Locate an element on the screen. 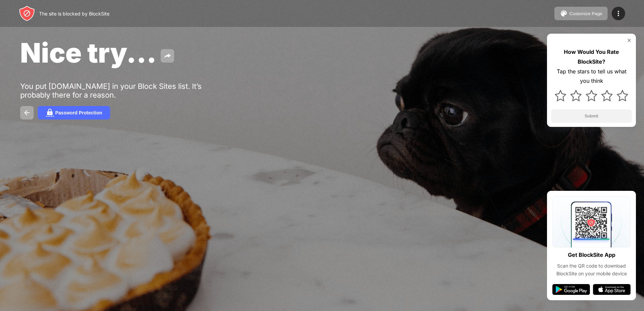 The image size is (644, 311). img: menu-icon.svg is located at coordinates (618, 13).